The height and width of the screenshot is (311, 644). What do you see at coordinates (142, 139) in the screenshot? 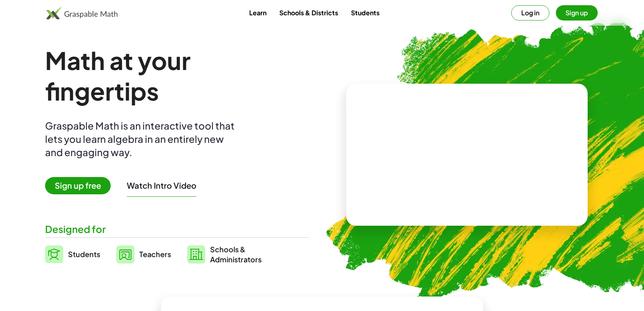
I see `div: Graspable Math is an interactive tool that lets you learn algebra in an entirely new and engaging...` at bounding box center [142, 139].